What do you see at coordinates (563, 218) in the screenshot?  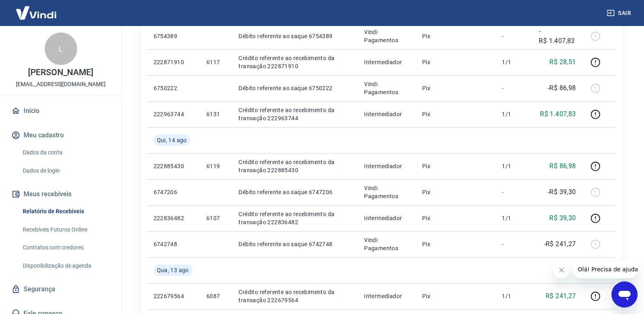 I see `p: R$ 39,30` at bounding box center [563, 218].